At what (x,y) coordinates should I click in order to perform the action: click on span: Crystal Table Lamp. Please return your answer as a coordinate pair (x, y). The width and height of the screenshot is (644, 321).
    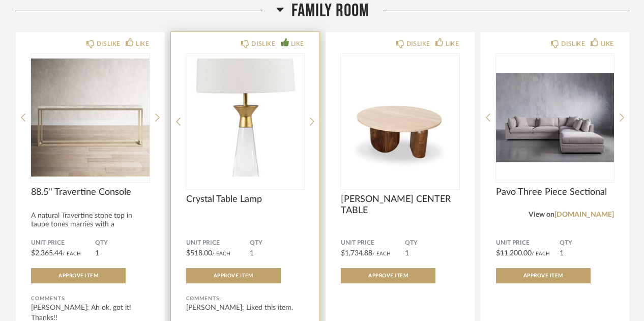
    Looking at the image, I should click on (245, 199).